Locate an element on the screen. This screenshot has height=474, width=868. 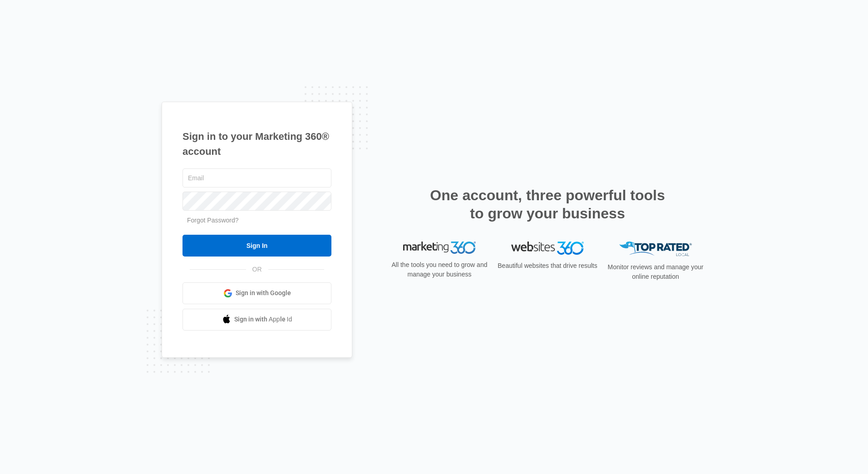
p: Beautiful websites that drive results is located at coordinates (548, 266).